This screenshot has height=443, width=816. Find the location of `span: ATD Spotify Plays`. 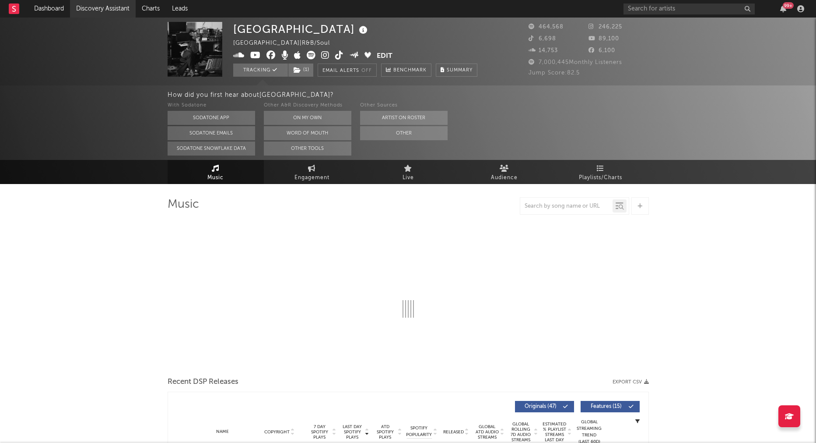

span: ATD Spotify Plays is located at coordinates (385, 432).